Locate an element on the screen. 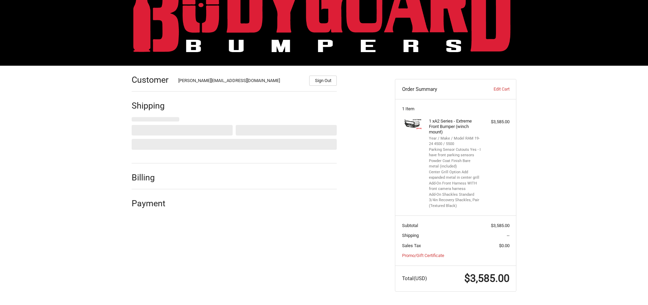 The width and height of the screenshot is (648, 305). li: Powder Coat Finish Bare metal (included) is located at coordinates (454, 164).